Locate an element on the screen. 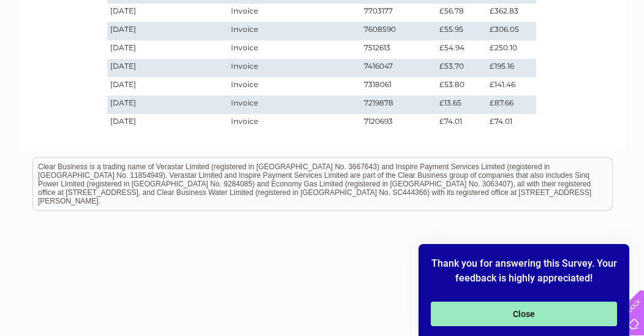 This screenshot has width=644, height=336. td: £55.95 is located at coordinates (461, 31).